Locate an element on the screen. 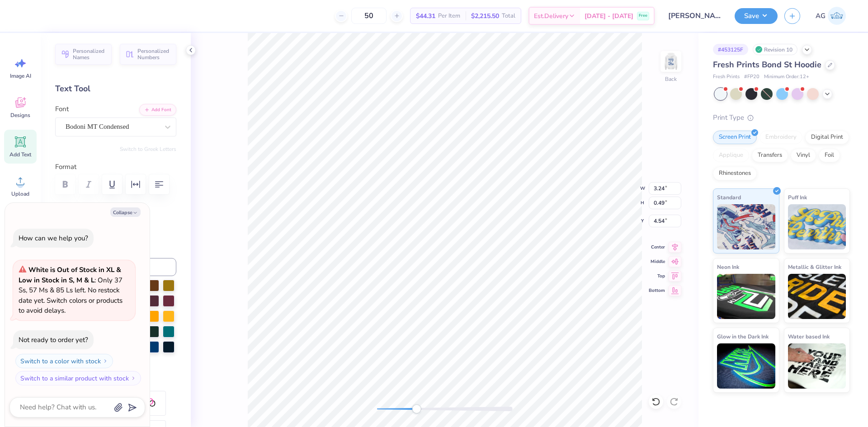 This screenshot has width=868, height=427. span: Designs is located at coordinates (20, 115).